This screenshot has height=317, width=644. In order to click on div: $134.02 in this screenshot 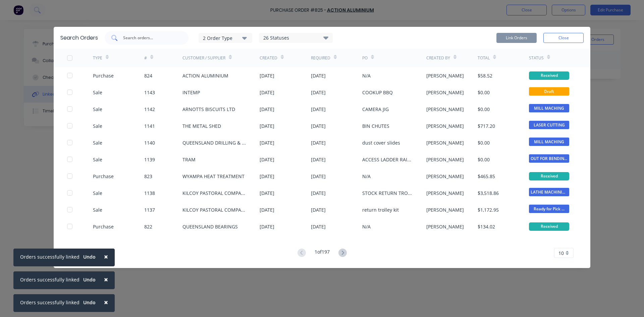, I will do `click(487, 226)`.